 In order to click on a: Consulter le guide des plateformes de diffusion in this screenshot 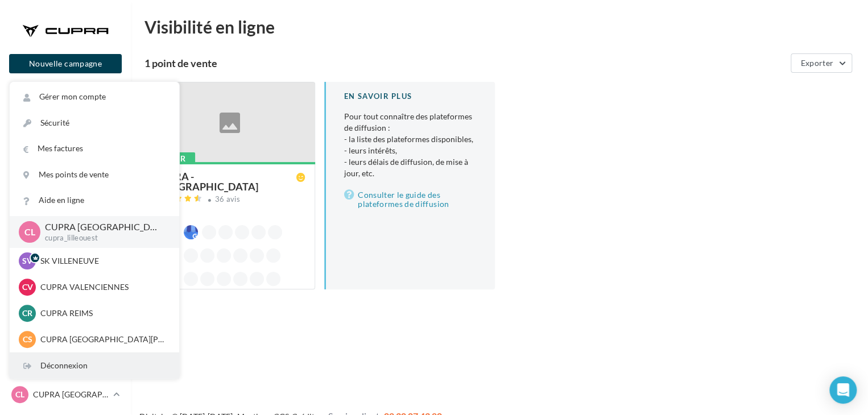, I will do `click(410, 199)`.